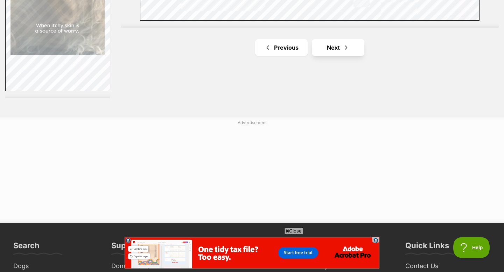 Image resolution: width=504 pixels, height=272 pixels. What do you see at coordinates (448, 267) in the screenshot?
I see `a: Contact Us` at bounding box center [448, 267].